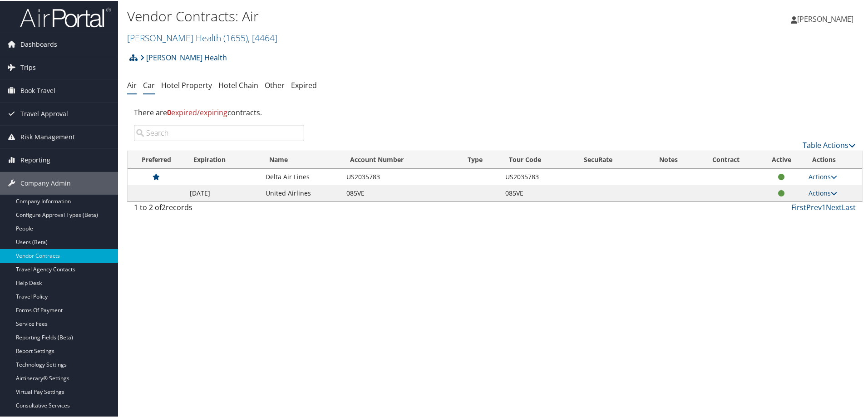 This screenshot has height=417, width=868. What do you see at coordinates (668, 159) in the screenshot?
I see `th: Notes: activate to sort column ascending` at bounding box center [668, 159].